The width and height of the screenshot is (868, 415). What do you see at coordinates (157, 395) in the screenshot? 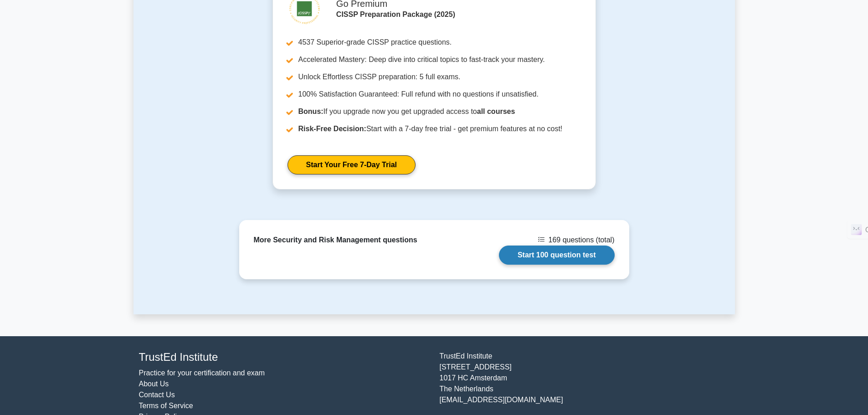
I see `a: Contact Us` at bounding box center [157, 395].